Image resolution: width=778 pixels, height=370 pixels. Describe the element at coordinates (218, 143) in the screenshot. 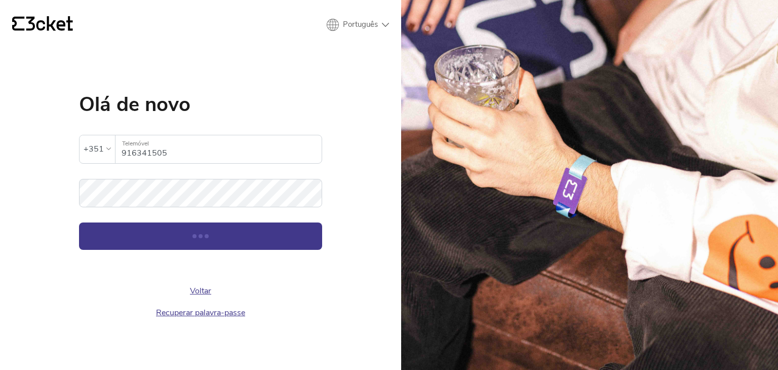

I see `label: Telemóvel` at that location.